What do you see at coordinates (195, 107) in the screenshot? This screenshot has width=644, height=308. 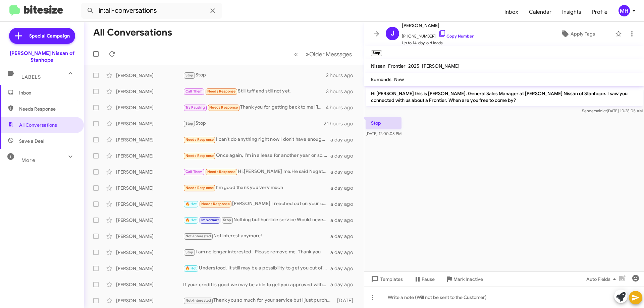 I see `span: Try Pausing` at bounding box center [195, 107].